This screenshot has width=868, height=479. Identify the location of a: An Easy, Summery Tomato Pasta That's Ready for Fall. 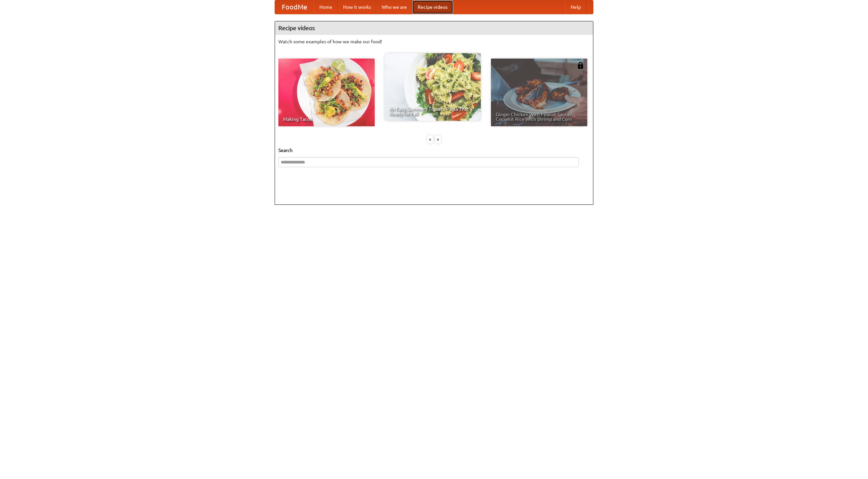
(433, 87).